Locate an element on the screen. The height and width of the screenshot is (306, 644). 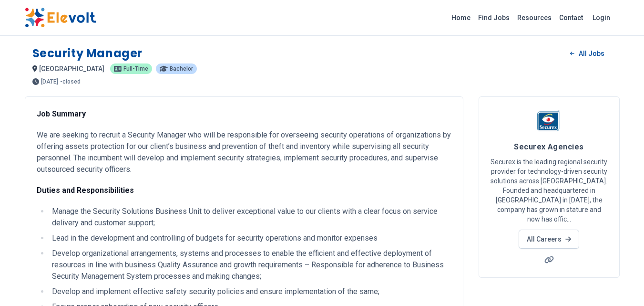
p: We are seeking to recruit a Security Manager who will be responsible for overseeing security oper... is located at coordinates (244, 152).